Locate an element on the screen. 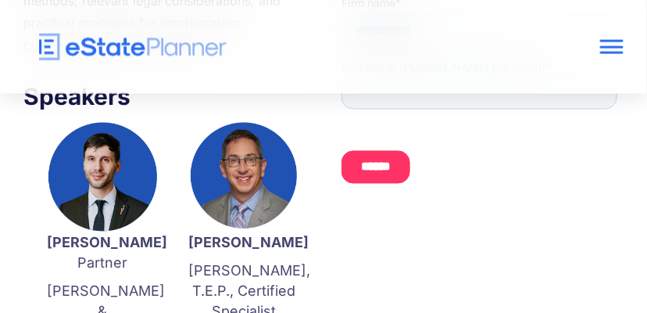 The height and width of the screenshot is (313, 647). h3: Speakers is located at coordinates (164, 97).